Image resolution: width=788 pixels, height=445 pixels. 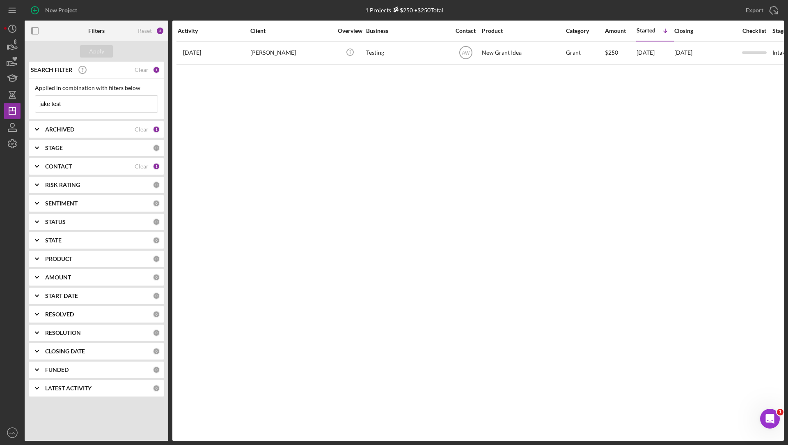 What do you see at coordinates (612, 52) in the screenshot?
I see `span: $250` at bounding box center [612, 52].